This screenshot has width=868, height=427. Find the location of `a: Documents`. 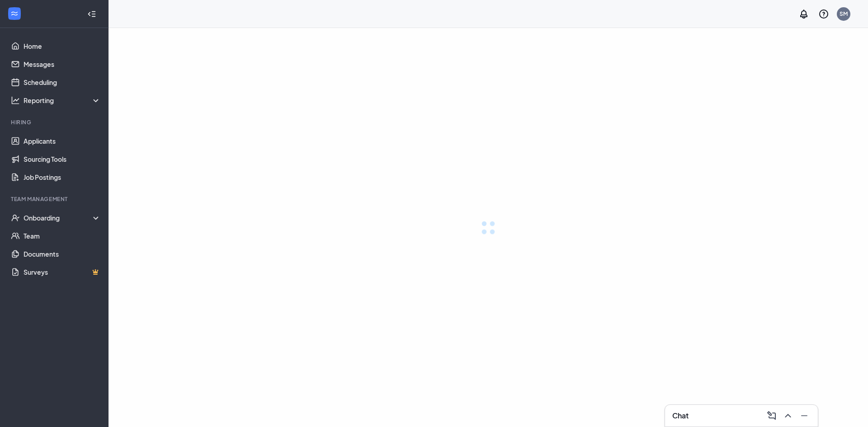

a: Documents is located at coordinates (62, 254).